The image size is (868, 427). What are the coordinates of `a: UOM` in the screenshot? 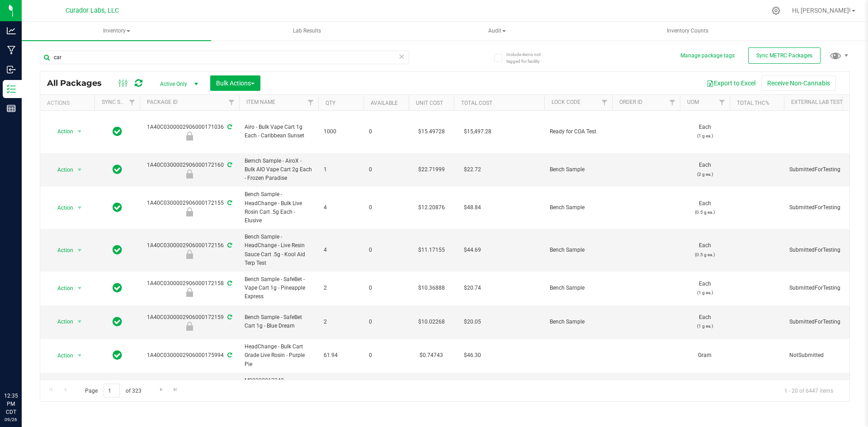 It's located at (693, 102).